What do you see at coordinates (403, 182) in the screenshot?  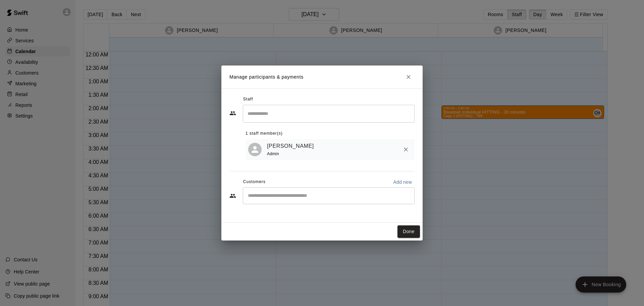 I see `button: Add new` at bounding box center [403, 182].